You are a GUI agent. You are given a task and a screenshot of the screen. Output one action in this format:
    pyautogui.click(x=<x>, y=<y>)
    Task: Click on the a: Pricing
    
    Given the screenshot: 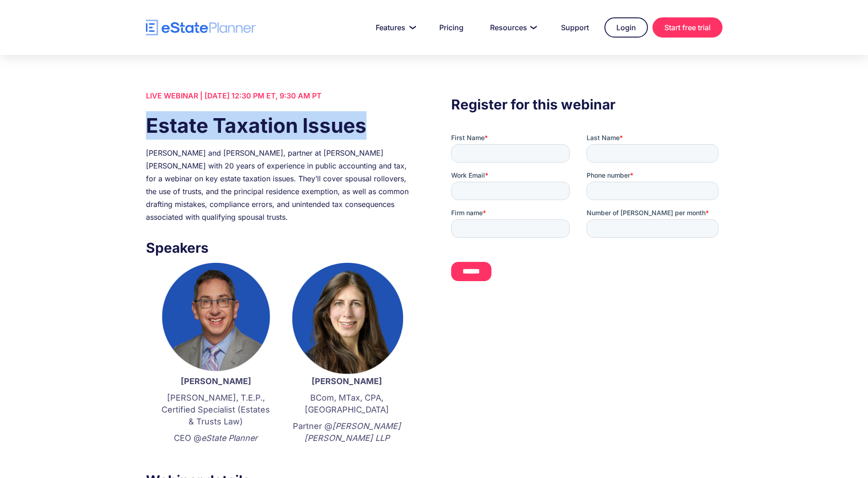 What is the action you would take?
    pyautogui.click(x=451, y=27)
    